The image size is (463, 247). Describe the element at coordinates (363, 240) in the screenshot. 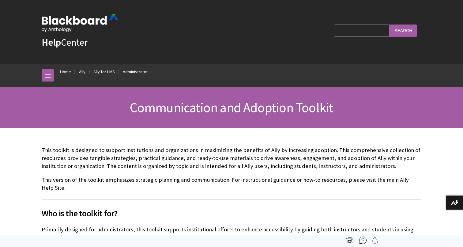

I see `img: More help` at that location.